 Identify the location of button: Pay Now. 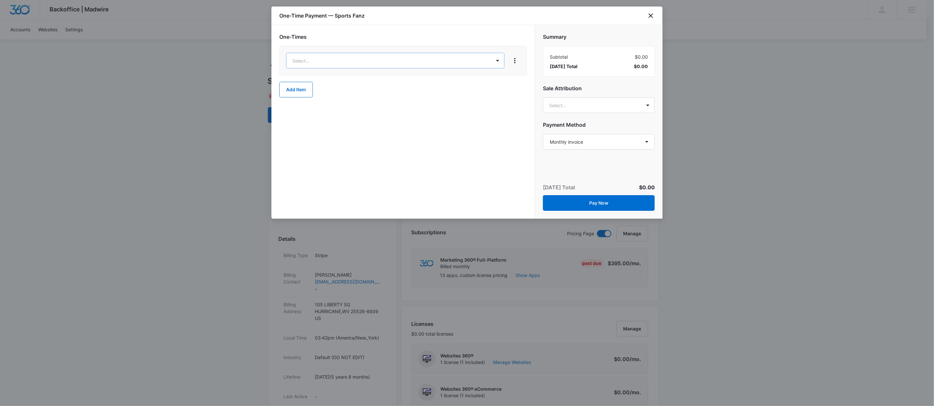
(599, 203).